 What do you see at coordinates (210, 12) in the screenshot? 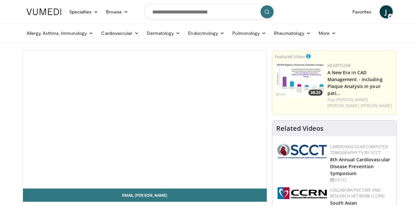
I see `input: Search topics, interventions` at bounding box center [210, 12].